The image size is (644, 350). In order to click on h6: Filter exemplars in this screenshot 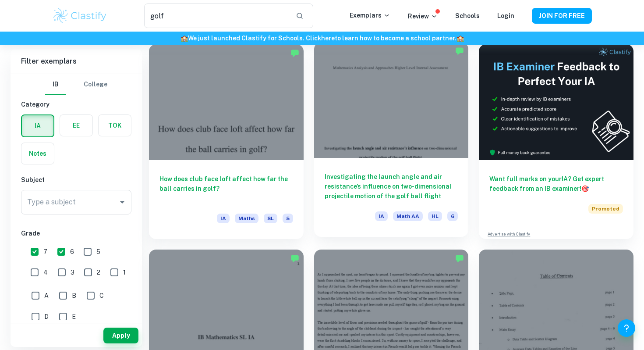, I will do `click(76, 61)`.